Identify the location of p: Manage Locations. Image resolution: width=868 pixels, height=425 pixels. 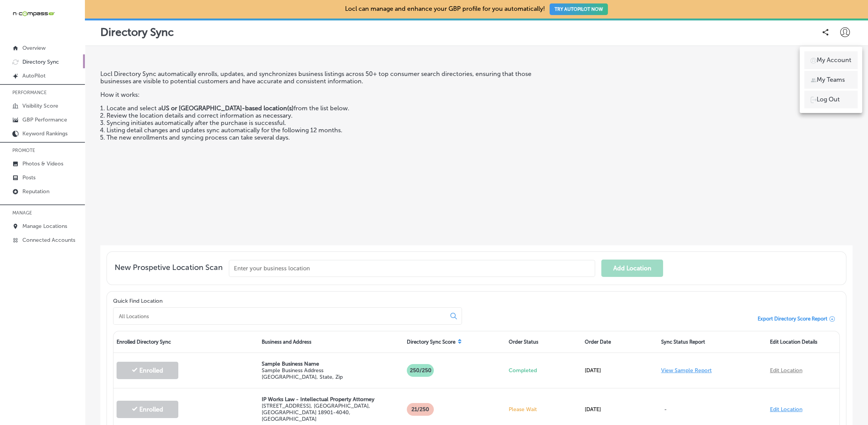
(45, 227).